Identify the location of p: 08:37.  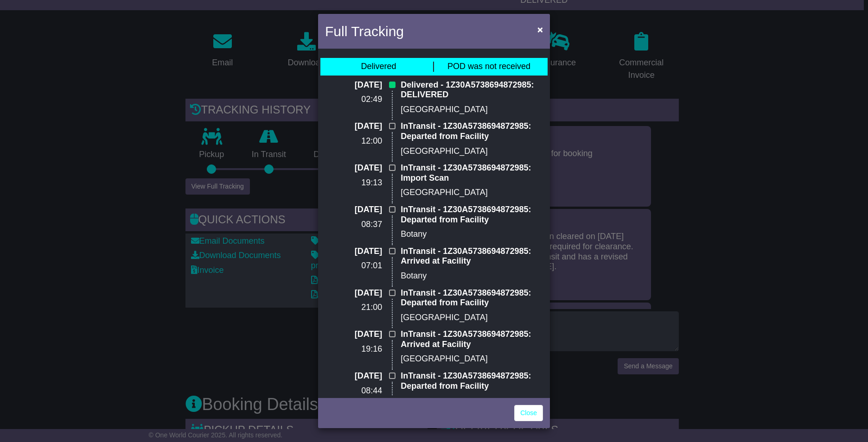
(354, 225).